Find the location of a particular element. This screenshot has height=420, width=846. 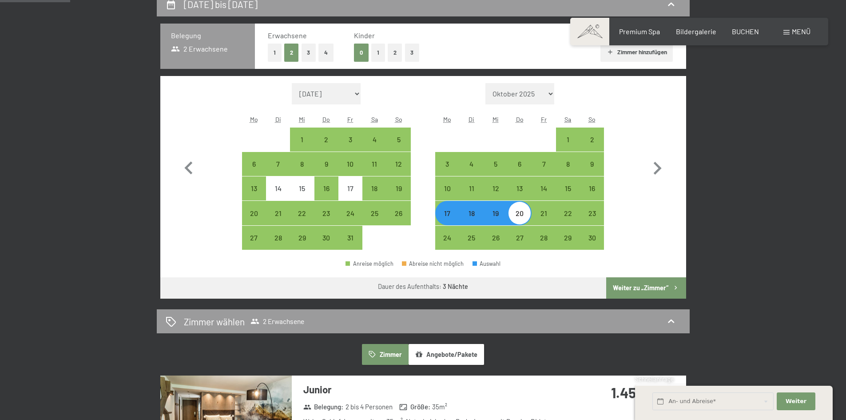

div: Thu Oct 23 2025 is located at coordinates (326, 213).